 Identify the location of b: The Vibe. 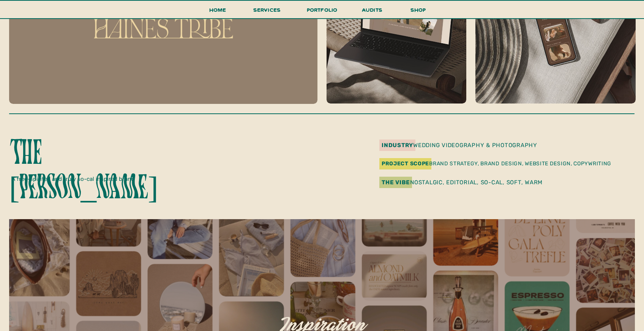
(396, 183).